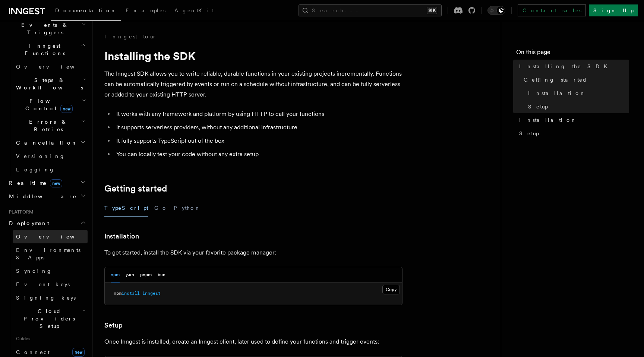 The image size is (644, 357). I want to click on kbd: ⌘K, so click(432, 10).